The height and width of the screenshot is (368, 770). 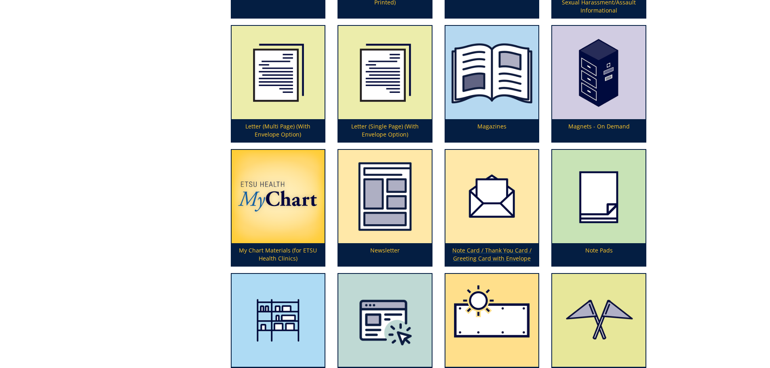 What do you see at coordinates (278, 84) in the screenshot?
I see `a: Letter (Multi Page) (With Envelope Option)` at bounding box center [278, 84].